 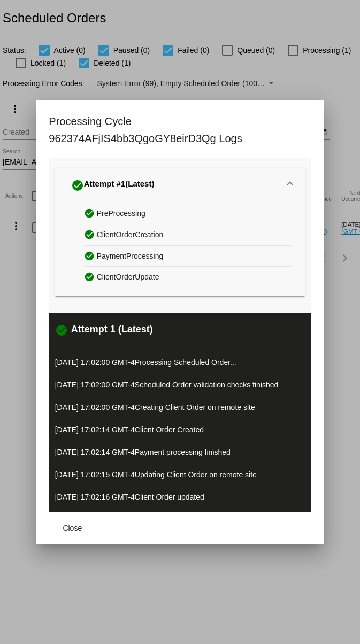 I want to click on span: Close, so click(x=72, y=528).